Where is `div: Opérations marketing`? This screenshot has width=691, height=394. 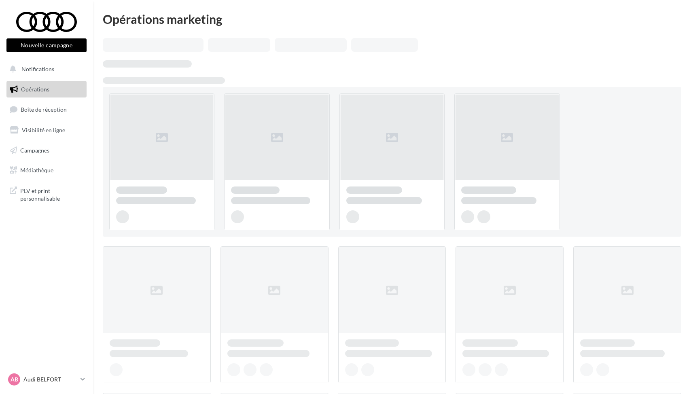
div: Opérations marketing is located at coordinates (392, 19).